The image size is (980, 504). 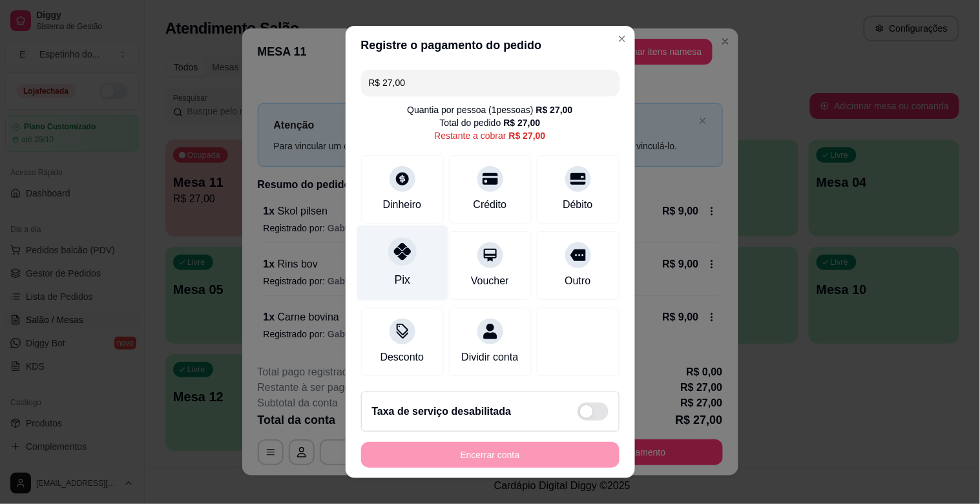 What do you see at coordinates (622, 39) in the screenshot?
I see `button: Close` at bounding box center [622, 39].